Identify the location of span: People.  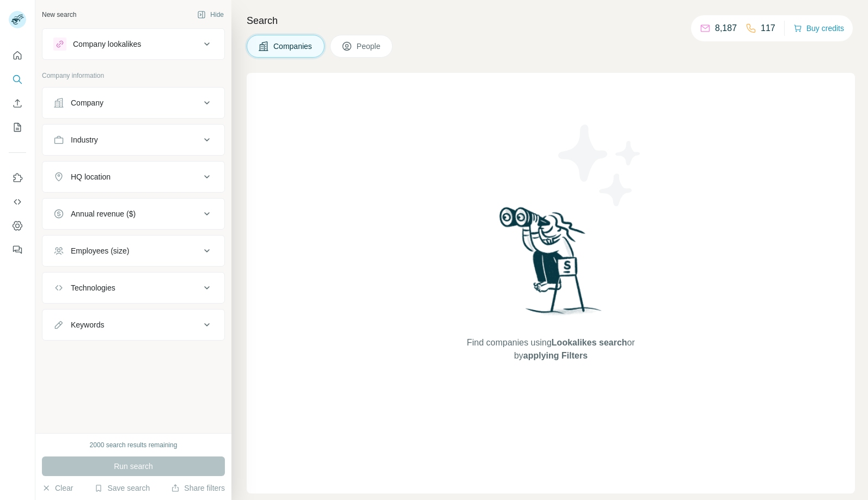
(369, 46).